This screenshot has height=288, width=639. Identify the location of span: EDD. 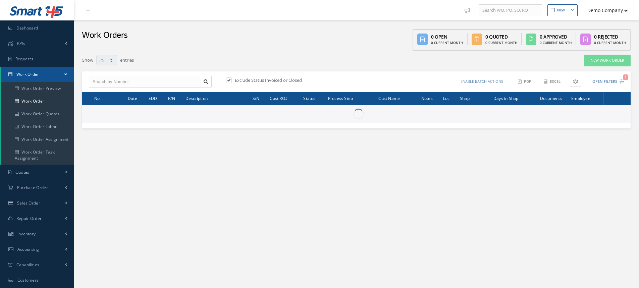
(153, 98).